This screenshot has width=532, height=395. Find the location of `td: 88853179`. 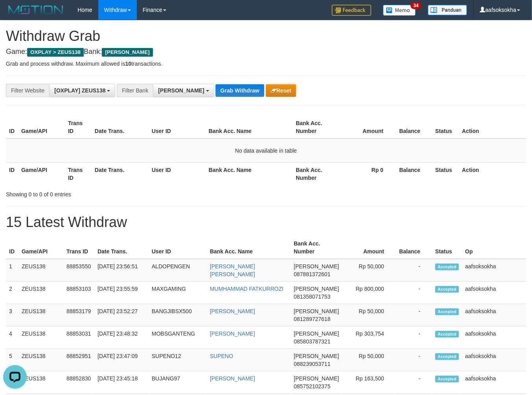

td: 88853179 is located at coordinates (79, 315).